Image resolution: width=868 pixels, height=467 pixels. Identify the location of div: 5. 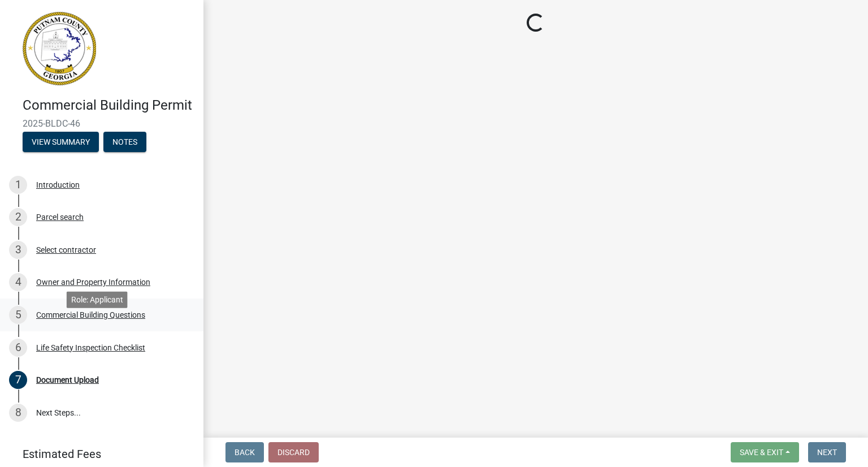
(18, 315).